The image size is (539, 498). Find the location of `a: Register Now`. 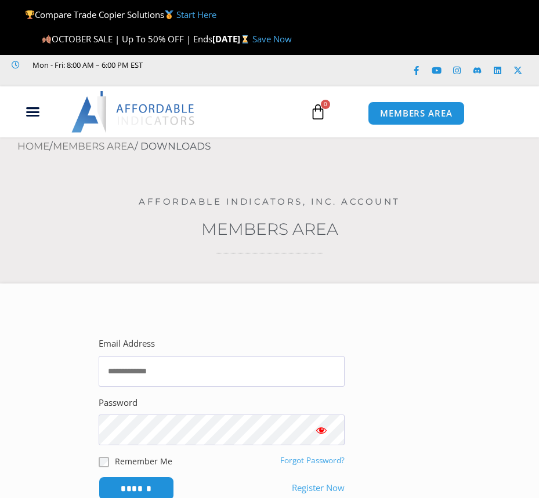

a: Register Now is located at coordinates (318, 488).